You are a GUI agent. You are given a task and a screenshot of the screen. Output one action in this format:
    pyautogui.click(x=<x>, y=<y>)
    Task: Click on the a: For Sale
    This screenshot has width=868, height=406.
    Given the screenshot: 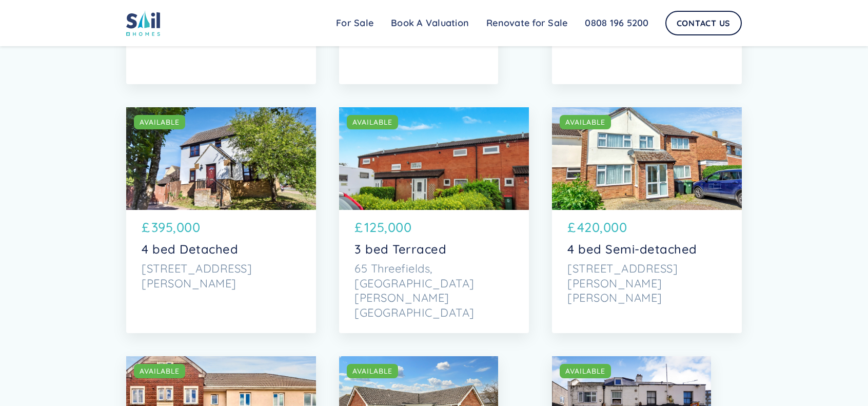 What is the action you would take?
    pyautogui.click(x=355, y=23)
    